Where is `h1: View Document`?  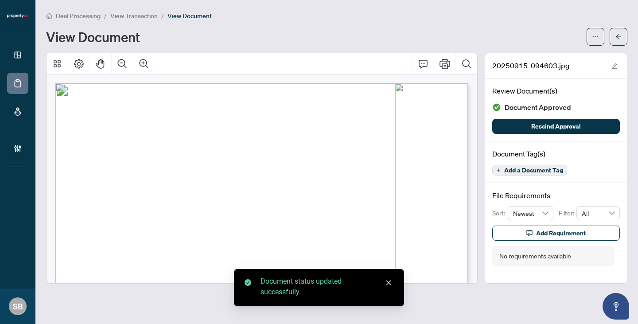 h1: View Document is located at coordinates (93, 37).